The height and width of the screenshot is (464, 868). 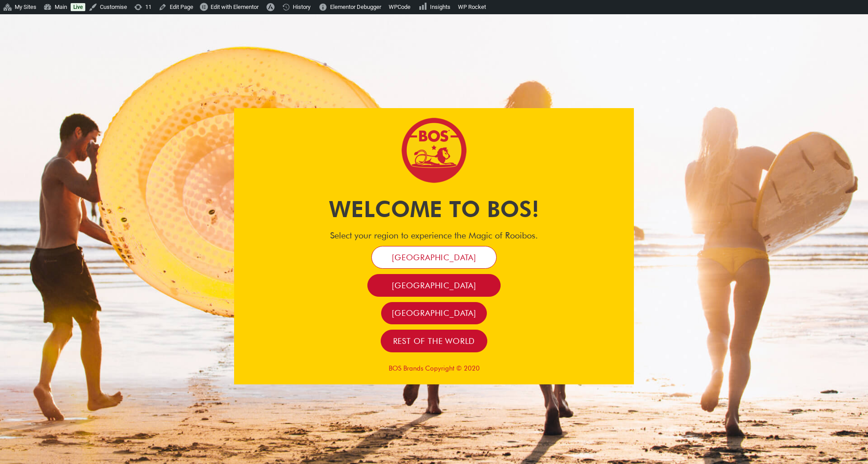 I want to click on span: Insights, so click(x=440, y=7).